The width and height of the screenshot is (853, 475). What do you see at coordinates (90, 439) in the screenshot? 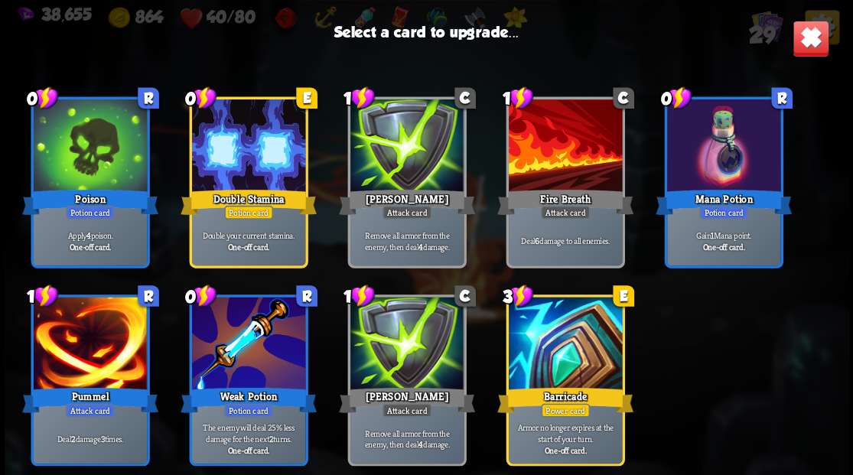
I see `p: Deal damage times.` at bounding box center [90, 439].